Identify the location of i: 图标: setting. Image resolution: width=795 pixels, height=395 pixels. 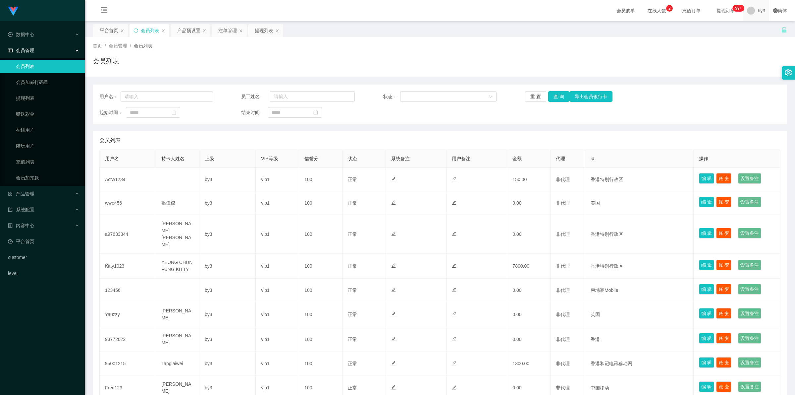
(788, 73).